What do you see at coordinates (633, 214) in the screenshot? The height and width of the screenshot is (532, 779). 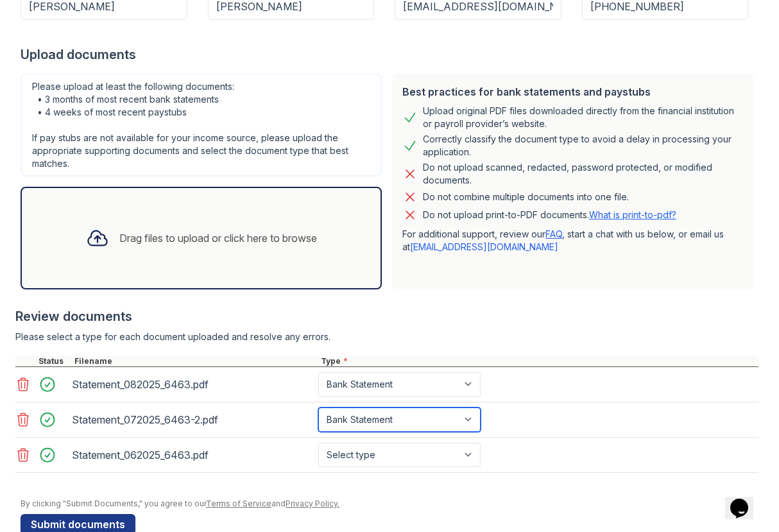 I see `a: What is print-to-pdf?` at bounding box center [633, 214].